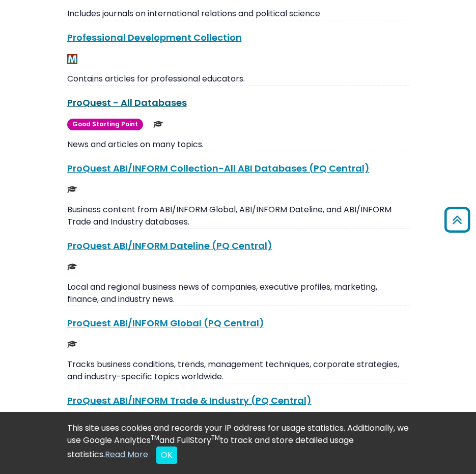  Describe the element at coordinates (238, 79) in the screenshot. I see `p: Contains articles for professional educators.` at that location.